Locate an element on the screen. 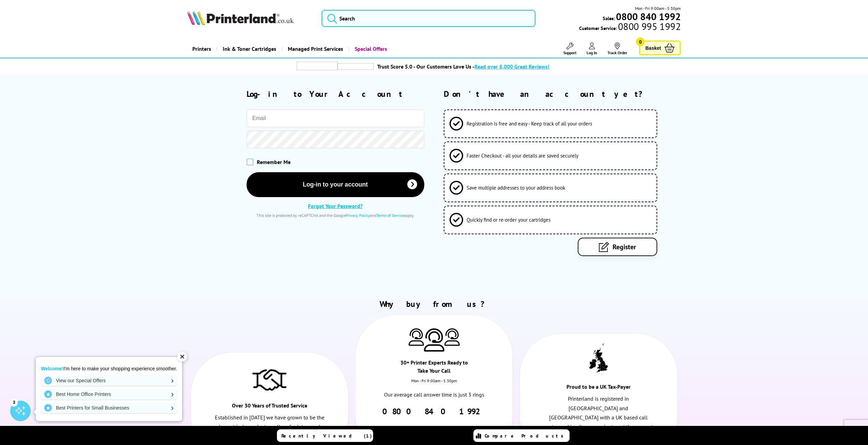 This screenshot has width=868, height=445. a: Terms of Service is located at coordinates (390, 215).